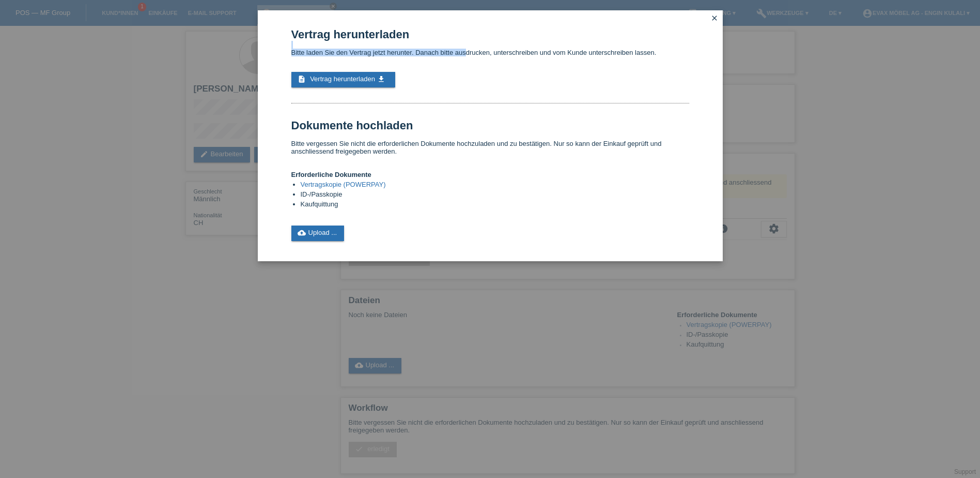 The image size is (980, 478). I want to click on h1: Vertrag herunterladen, so click(490, 34).